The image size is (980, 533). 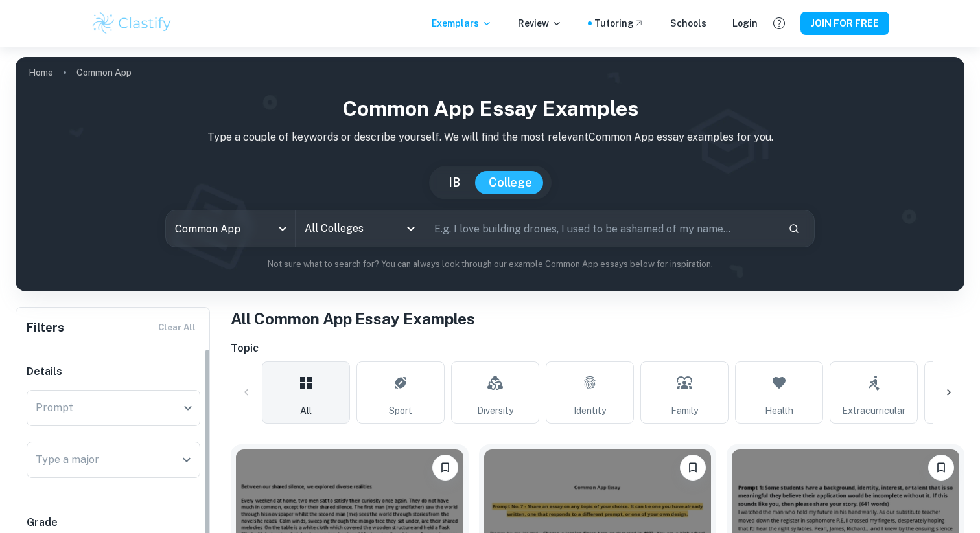 I want to click on span: Health, so click(x=779, y=411).